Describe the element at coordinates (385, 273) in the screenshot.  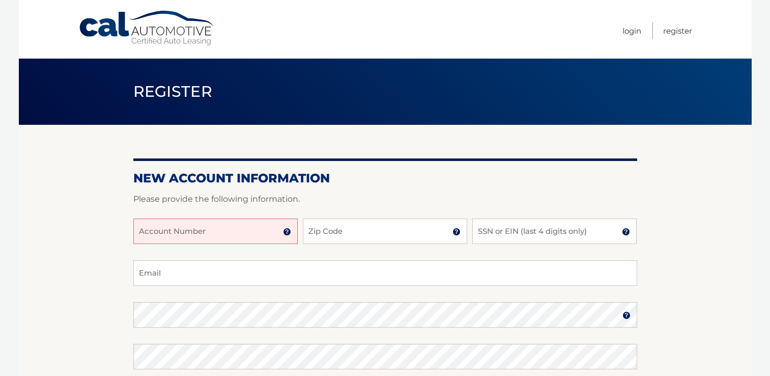
I see `input: Email` at that location.